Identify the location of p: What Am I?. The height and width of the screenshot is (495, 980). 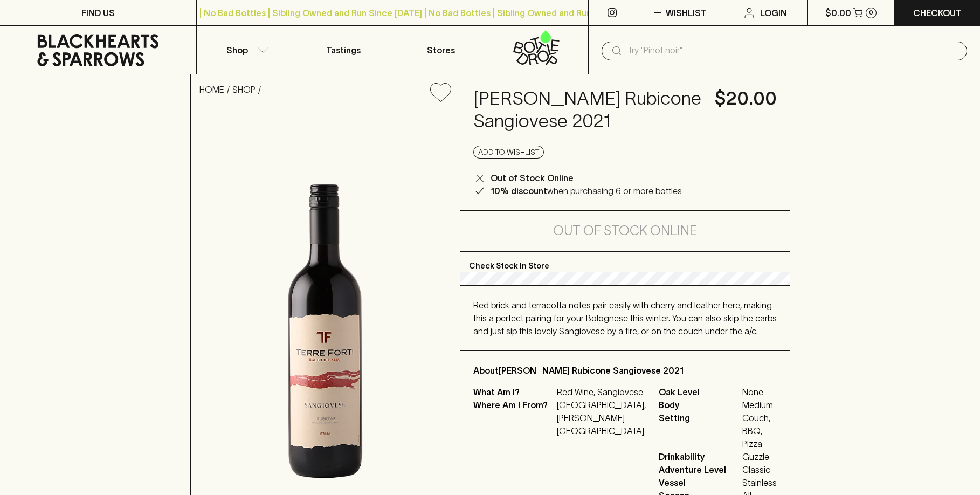
(513, 392).